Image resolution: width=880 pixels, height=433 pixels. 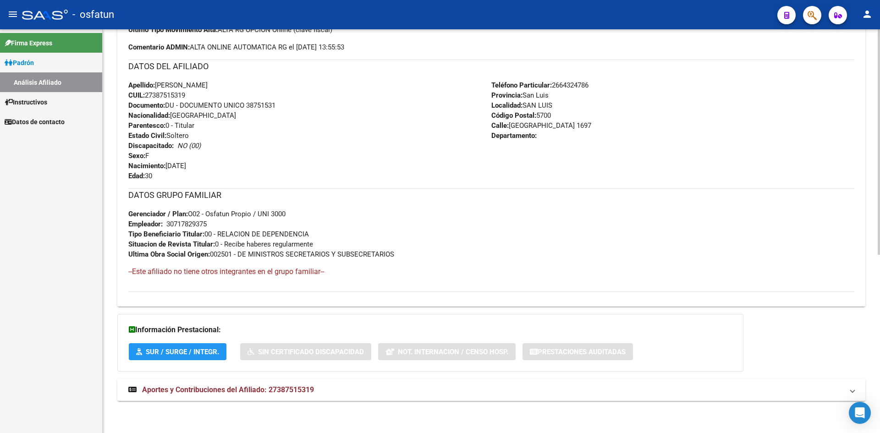 What do you see at coordinates (189, 146) in the screenshot?
I see `i: NO (00)` at bounding box center [189, 146].